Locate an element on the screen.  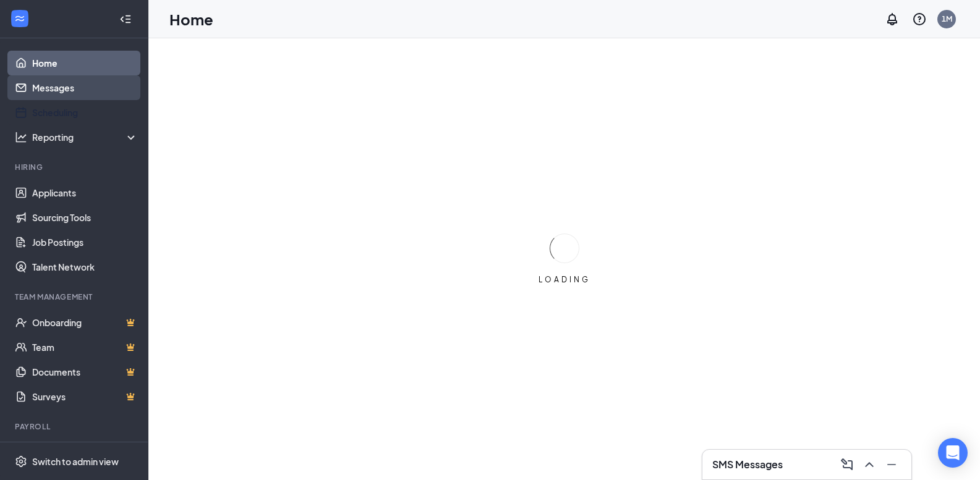
a: Job Postings is located at coordinates (85, 242).